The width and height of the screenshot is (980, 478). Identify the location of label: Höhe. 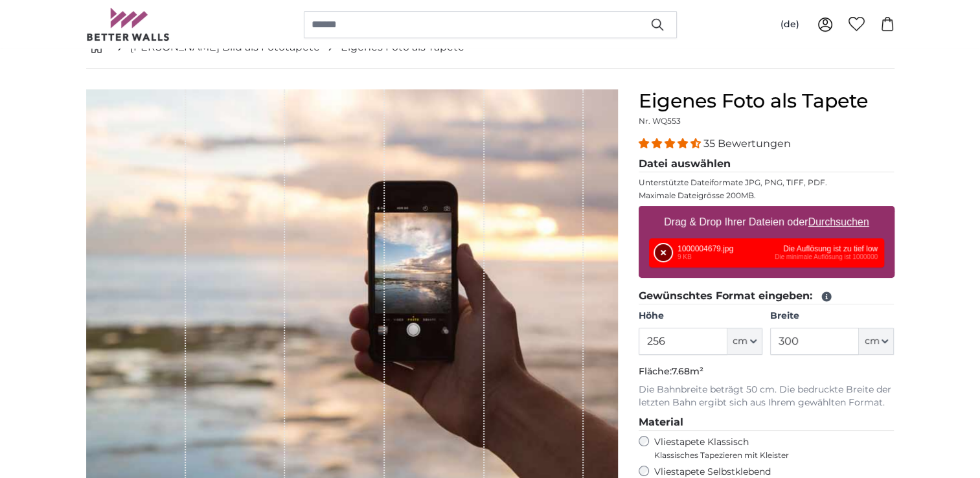
(701, 316).